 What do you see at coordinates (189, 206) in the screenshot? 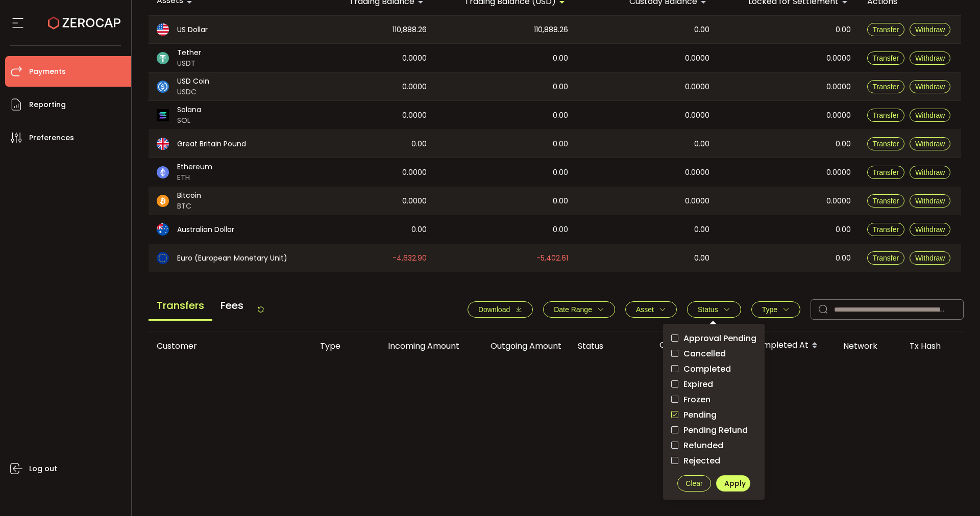
I see `span: BTC` at bounding box center [189, 206].